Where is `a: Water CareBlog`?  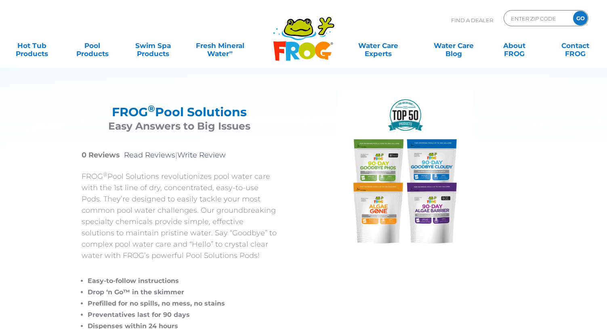 a: Water CareBlog is located at coordinates (453, 46).